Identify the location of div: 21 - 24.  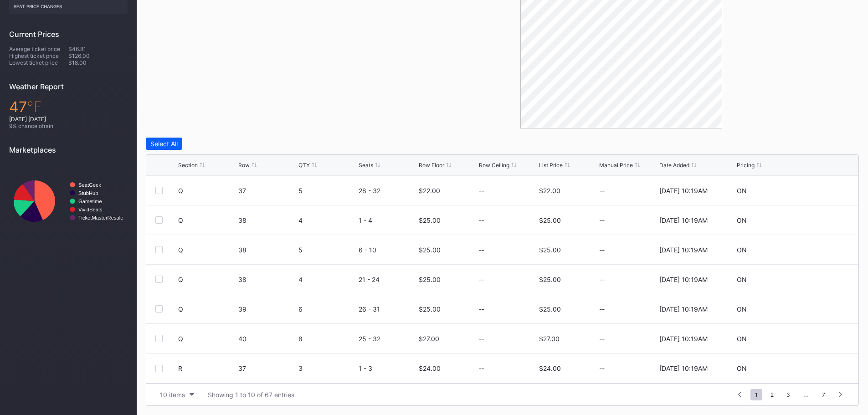
(387, 279).